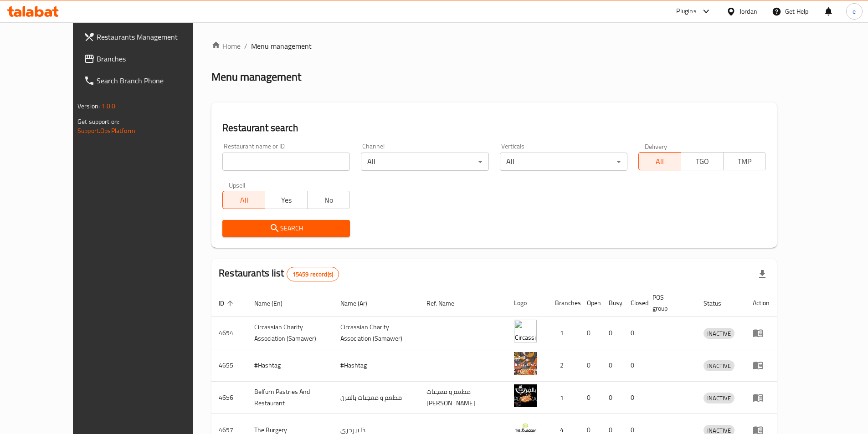 The image size is (868, 434). Describe the element at coordinates (564, 303) in the screenshot. I see `th: Branches` at that location.